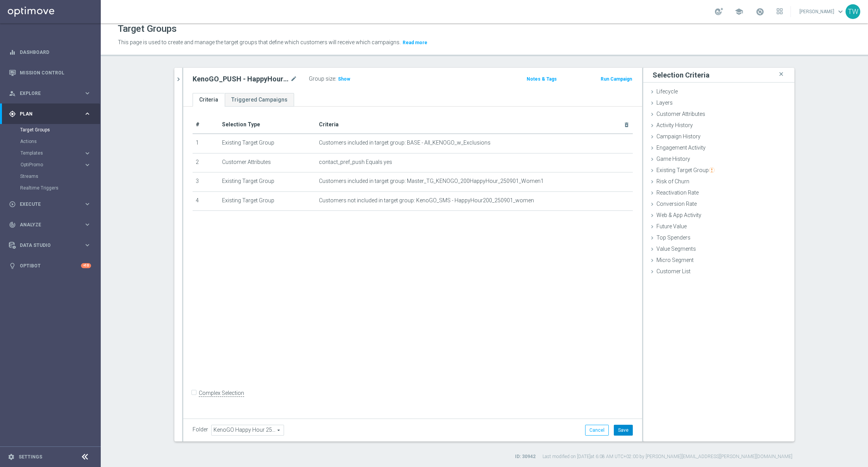 This screenshot has height=467, width=868. Describe the element at coordinates (50, 204) in the screenshot. I see `div: play_circle_outline Execute keyboard_arrow_right` at that location.